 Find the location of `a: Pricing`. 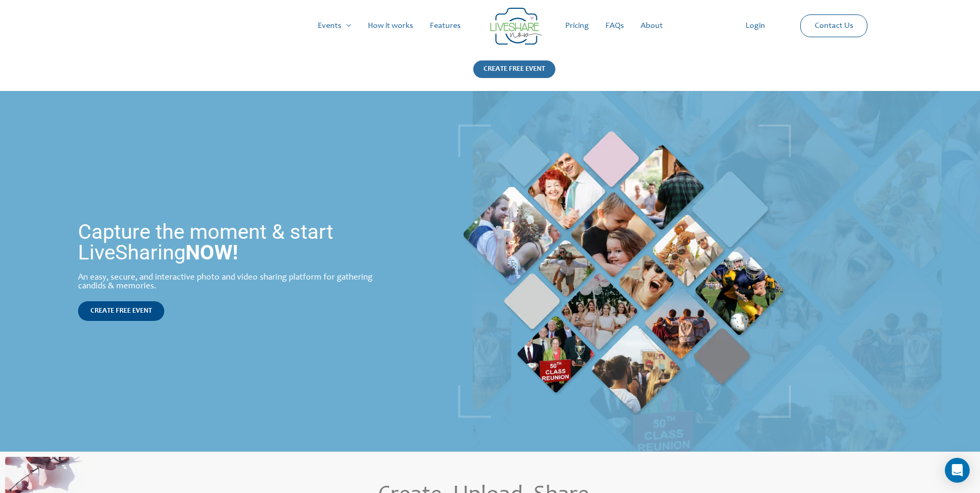

a: Pricing is located at coordinates (577, 26).